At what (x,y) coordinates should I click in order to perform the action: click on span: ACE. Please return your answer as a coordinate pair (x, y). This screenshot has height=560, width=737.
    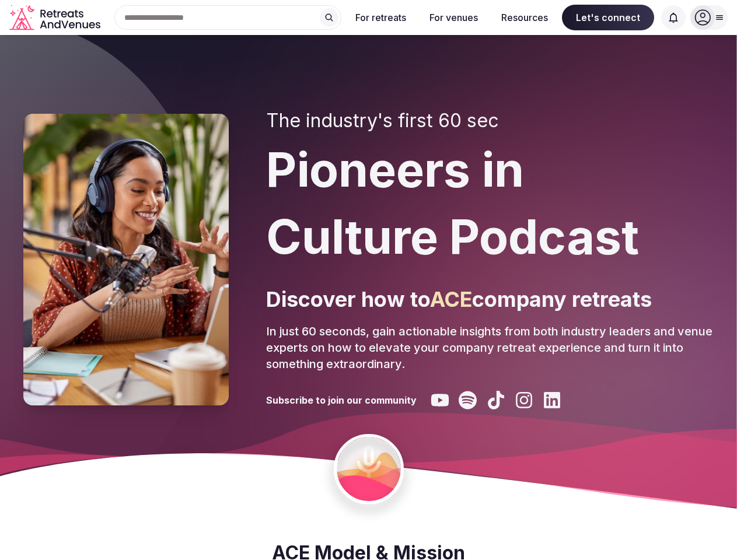
    Looking at the image, I should click on (451, 299).